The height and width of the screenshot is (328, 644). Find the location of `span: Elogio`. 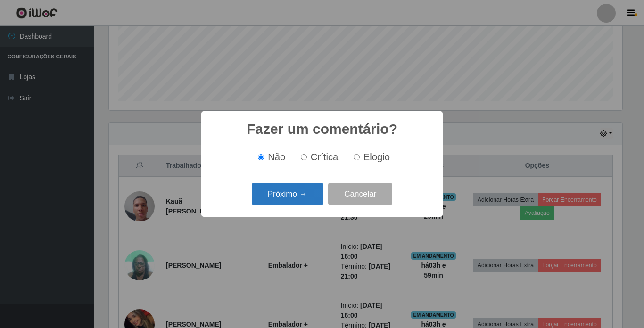

span: Elogio is located at coordinates (376, 157).